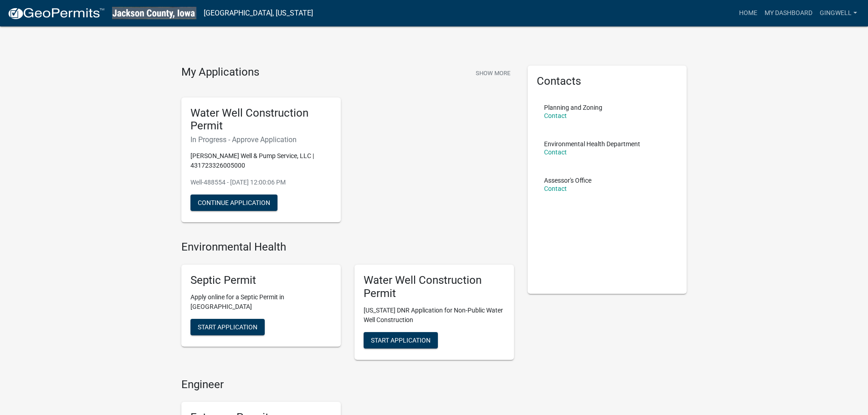 This screenshot has height=415, width=868. What do you see at coordinates (154, 12) in the screenshot?
I see `img: Jackson County, Iowa` at bounding box center [154, 12].